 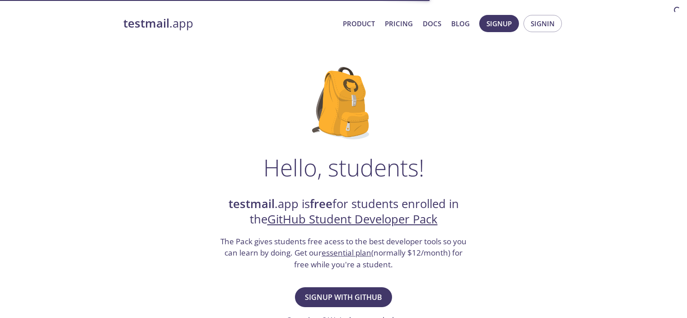 I want to click on a: Product, so click(x=359, y=23).